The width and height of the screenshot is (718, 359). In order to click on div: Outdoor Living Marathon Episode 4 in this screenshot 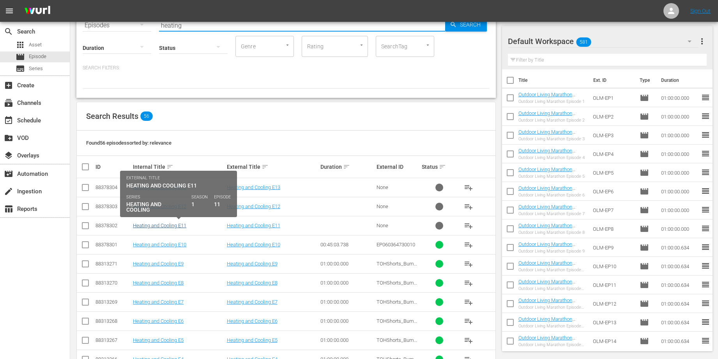, I will do `click(552, 157)`.